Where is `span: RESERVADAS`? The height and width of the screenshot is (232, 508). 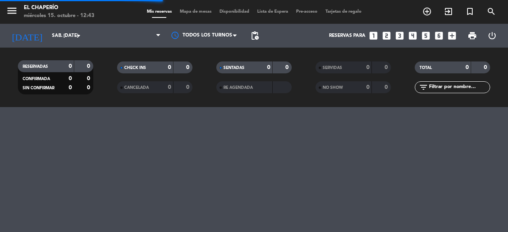 span: RESERVADAS is located at coordinates (35, 67).